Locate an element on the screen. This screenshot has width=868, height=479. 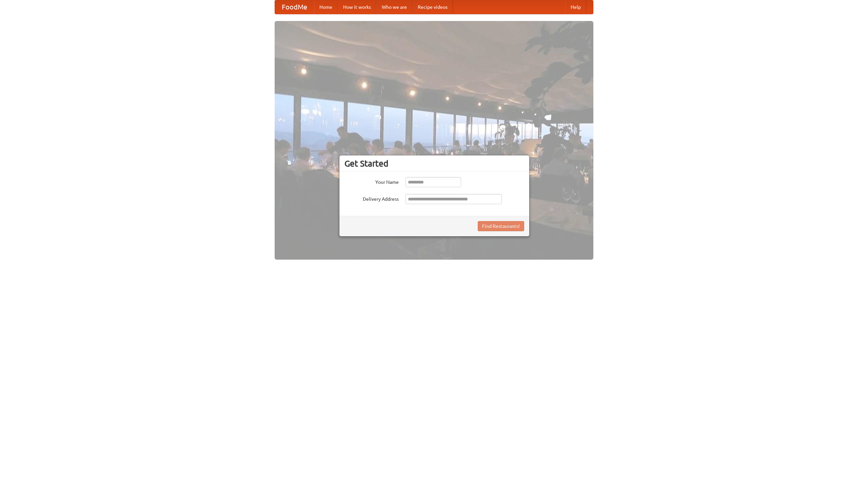
a: Who we are is located at coordinates (394, 7).